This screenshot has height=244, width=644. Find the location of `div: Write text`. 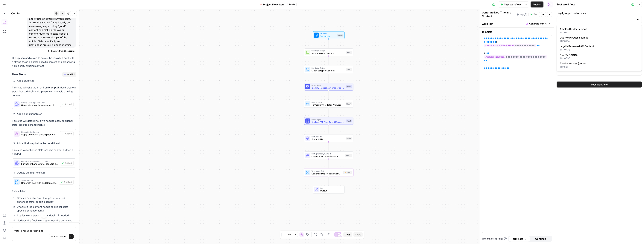

div: Write text is located at coordinates (517, 24).